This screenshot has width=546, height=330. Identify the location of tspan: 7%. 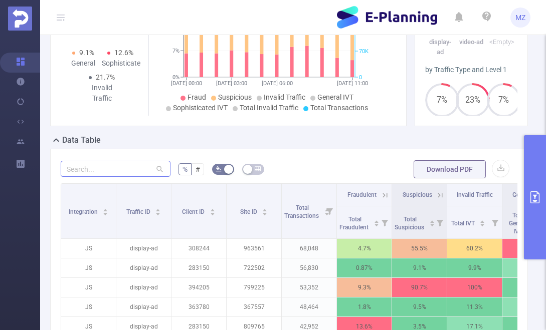
(176, 51).